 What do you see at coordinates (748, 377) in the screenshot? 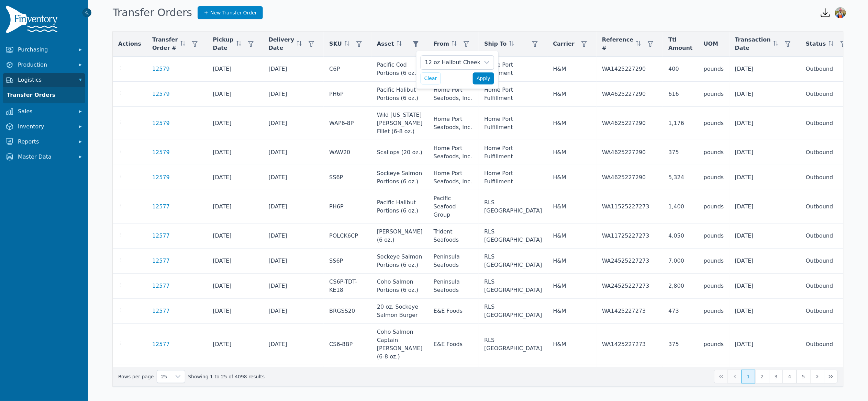
I see `button: Page 1` at bounding box center [748, 377].